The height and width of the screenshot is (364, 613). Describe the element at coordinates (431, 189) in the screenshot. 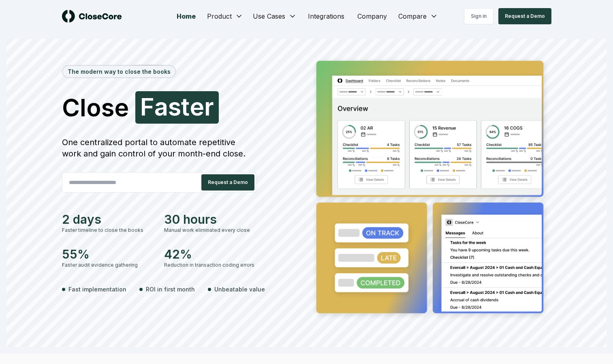

I see `img: Jumbotron` at that location.